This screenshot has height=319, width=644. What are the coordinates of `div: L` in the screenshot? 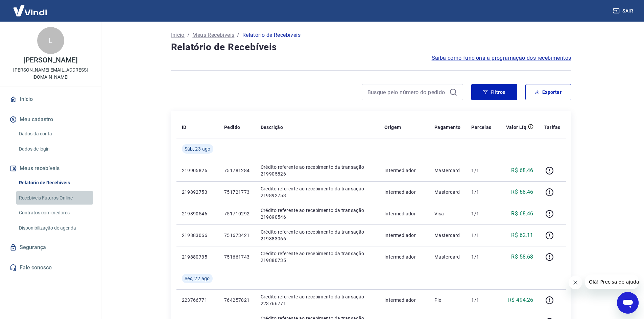 It's located at (51, 40).